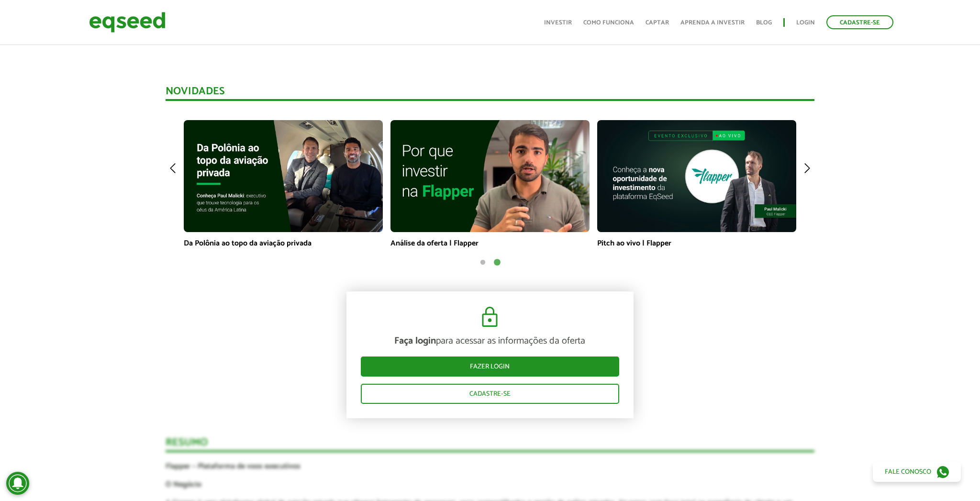 The image size is (980, 501). Describe the element at coordinates (808, 168) in the screenshot. I see `img: arrow-right.svg` at that location.